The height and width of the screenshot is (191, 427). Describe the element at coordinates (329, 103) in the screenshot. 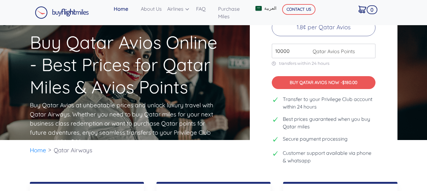

I see `span: Transfer to your Privilege Club account within 24 hours` at that location.